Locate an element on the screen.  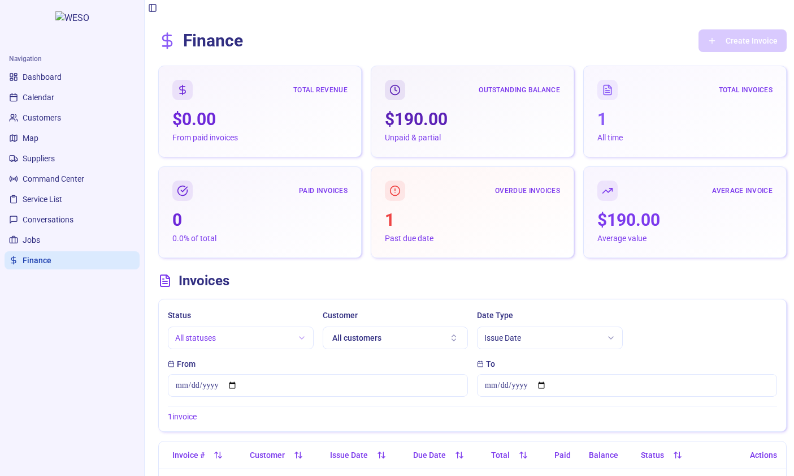
span: 1 invoice is located at coordinates (182, 416).